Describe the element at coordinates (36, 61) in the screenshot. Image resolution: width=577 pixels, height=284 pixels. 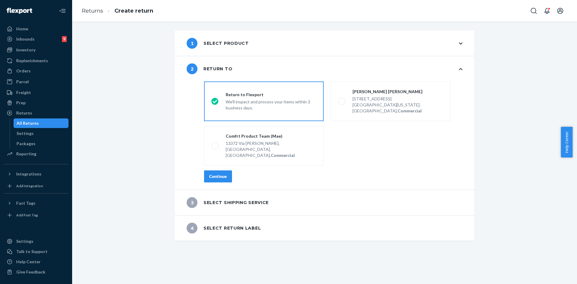
I see `a: Replenishments` at that location.